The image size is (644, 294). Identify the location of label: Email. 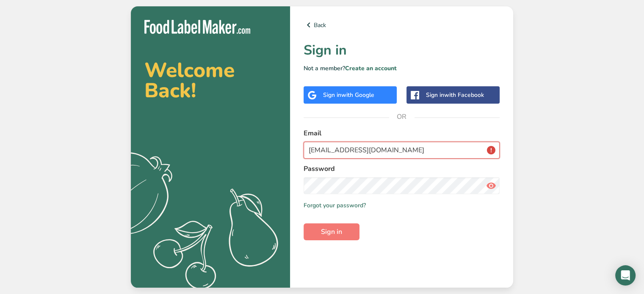
(401, 134).